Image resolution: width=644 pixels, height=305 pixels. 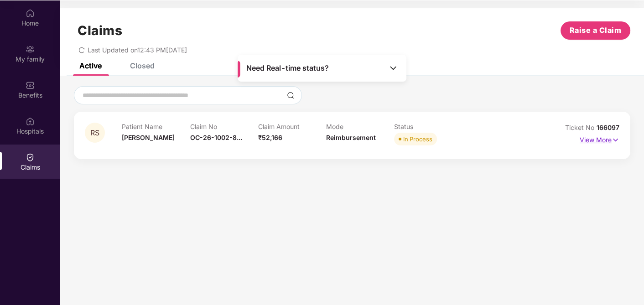 What do you see at coordinates (270, 137) in the screenshot?
I see `span: ₹52,166` at bounding box center [270, 137].